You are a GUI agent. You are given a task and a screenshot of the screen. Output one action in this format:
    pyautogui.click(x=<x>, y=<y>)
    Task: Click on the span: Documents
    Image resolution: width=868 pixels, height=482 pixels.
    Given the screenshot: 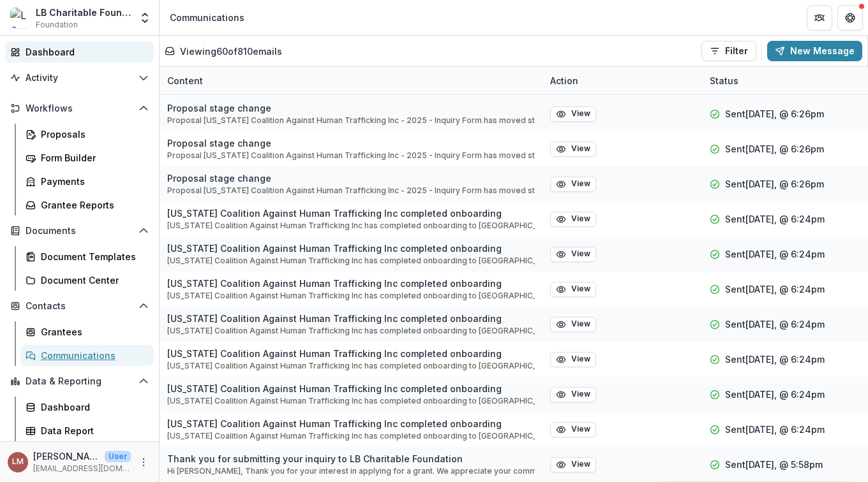 What is the action you would take?
    pyautogui.click(x=79, y=231)
    